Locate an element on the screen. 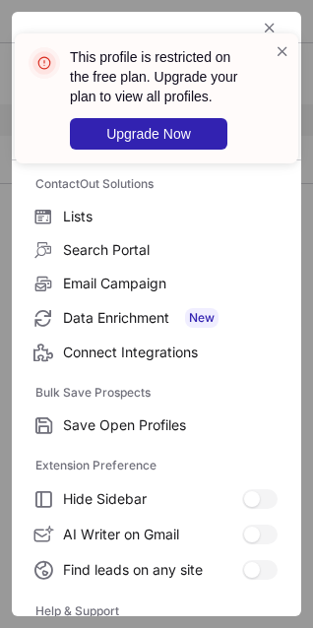  span: AI Writer on Gmail is located at coordinates (152, 534).